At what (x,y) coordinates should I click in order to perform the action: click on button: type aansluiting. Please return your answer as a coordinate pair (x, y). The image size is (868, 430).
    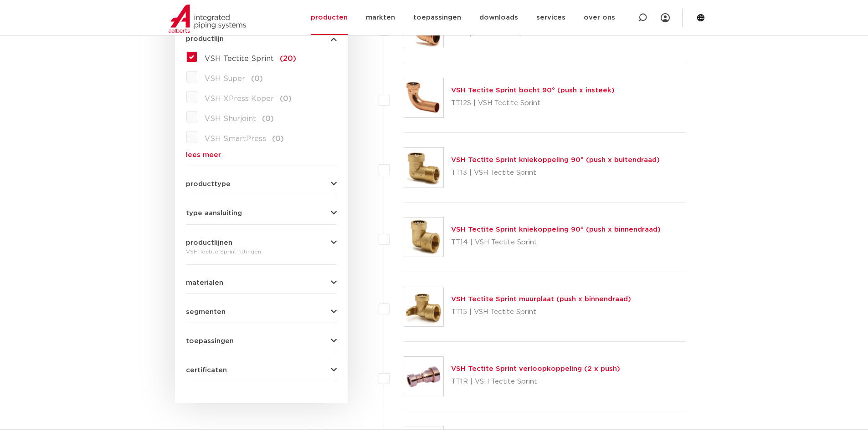
    Looking at the image, I should click on (261, 213).